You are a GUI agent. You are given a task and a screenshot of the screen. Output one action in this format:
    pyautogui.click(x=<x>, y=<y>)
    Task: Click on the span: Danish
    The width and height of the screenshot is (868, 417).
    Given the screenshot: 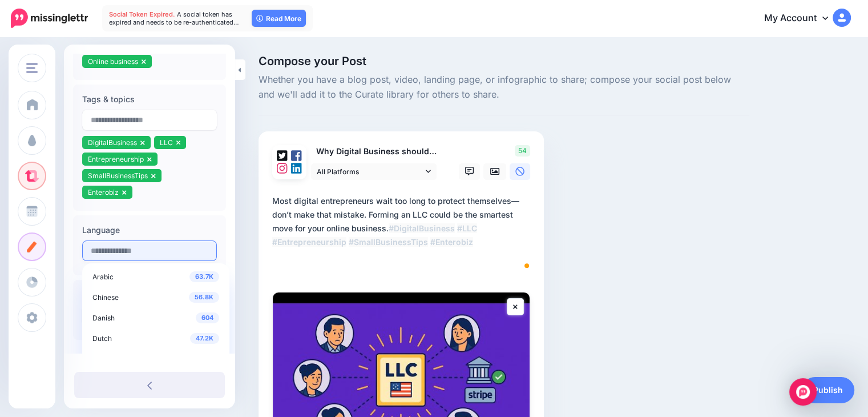 What is the action you would take?
    pyautogui.click(x=103, y=318)
    